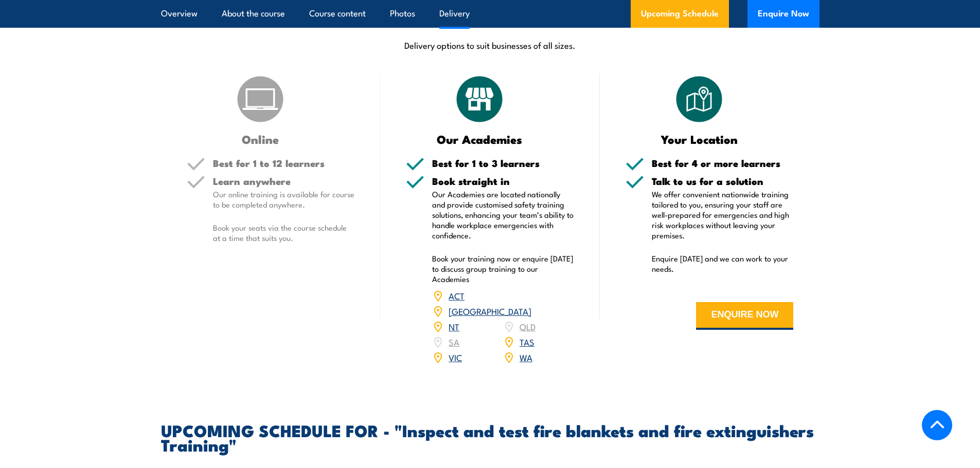 Image resolution: width=980 pixels, height=468 pixels. Describe the element at coordinates (699, 138) in the screenshot. I see `h3: Your Location` at that location.